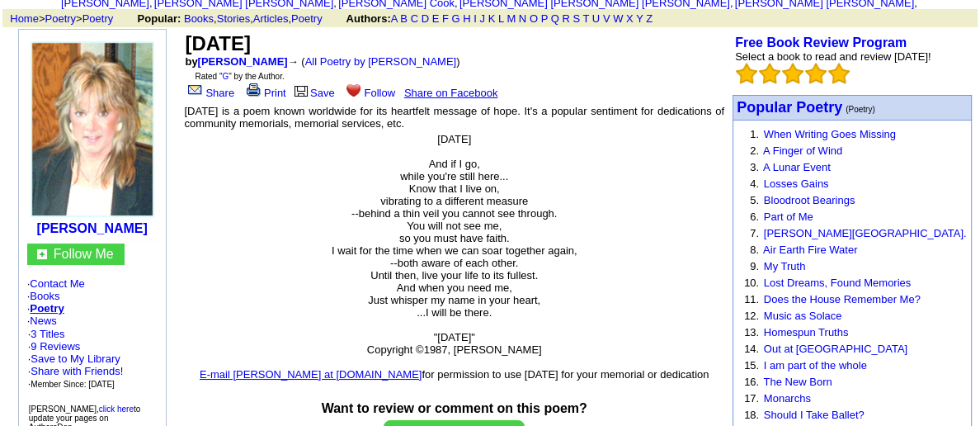  Describe the element at coordinates (265, 92) in the screenshot. I see `a: Print` at that location.